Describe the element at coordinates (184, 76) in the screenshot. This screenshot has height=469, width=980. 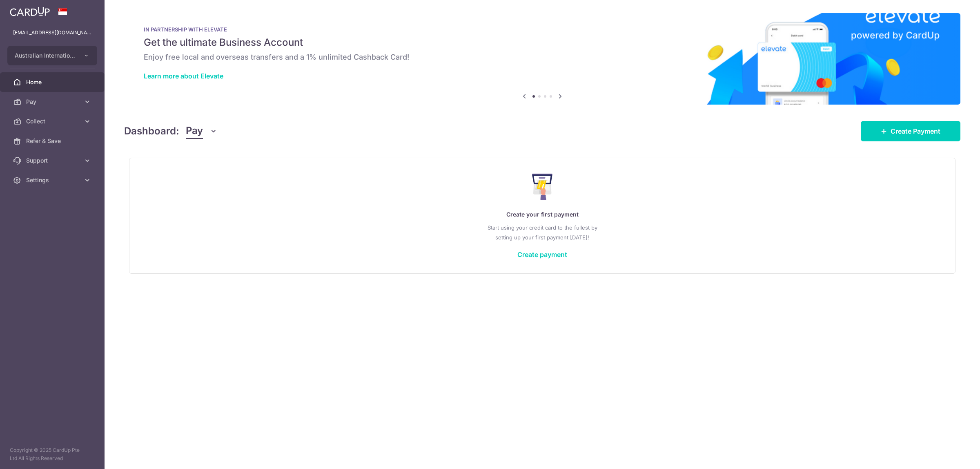
I see `a: Learn more about Elevate` at that location.